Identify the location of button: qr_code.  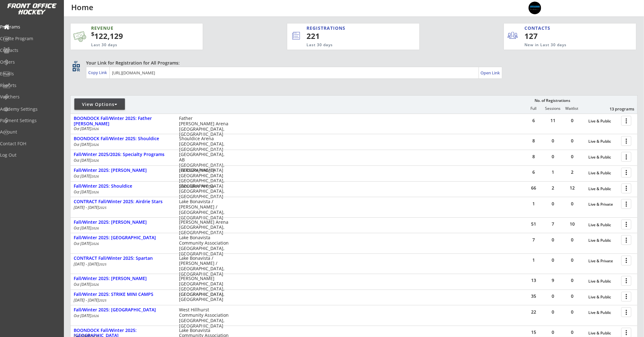
(76, 68).